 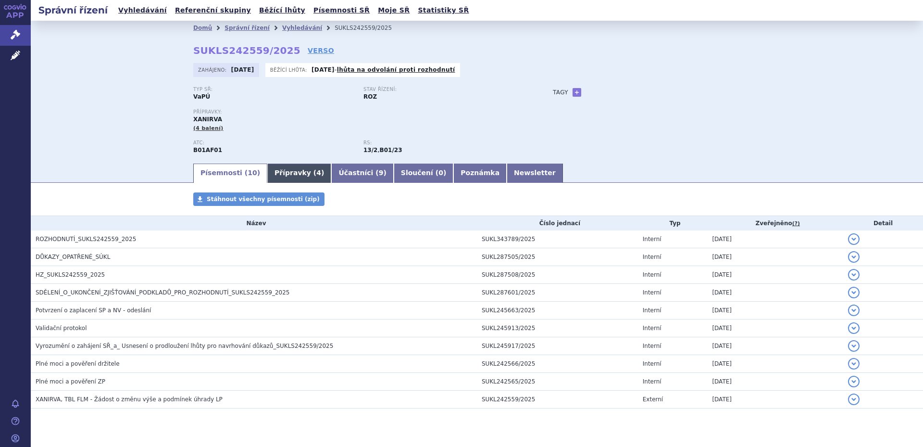 What do you see at coordinates (557, 310) in the screenshot?
I see `td: SUKL245663/2025` at bounding box center [557, 310].